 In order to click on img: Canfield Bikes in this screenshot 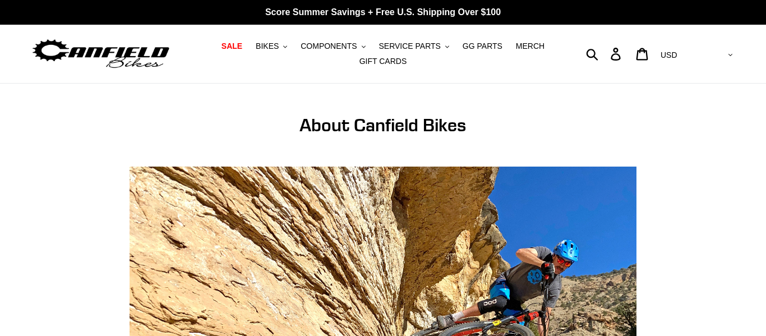, I will do `click(101, 54)`.